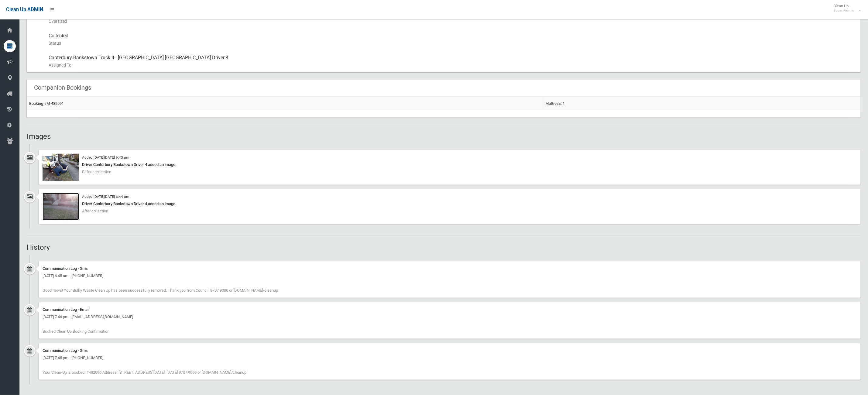 This screenshot has height=395, width=868. Describe the element at coordinates (452, 21) in the screenshot. I see `small: Oversized` at that location.